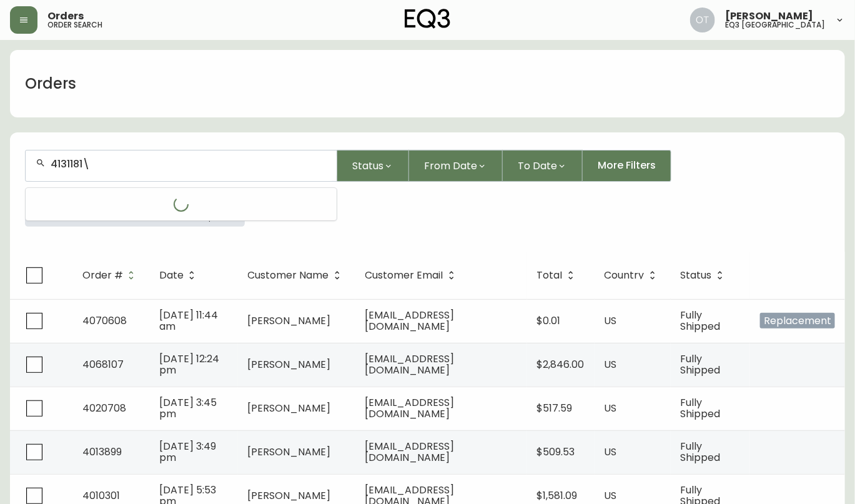 Image resolution: width=855 pixels, height=504 pixels. What do you see at coordinates (537, 166) in the screenshot?
I see `span: To Date` at bounding box center [537, 166].